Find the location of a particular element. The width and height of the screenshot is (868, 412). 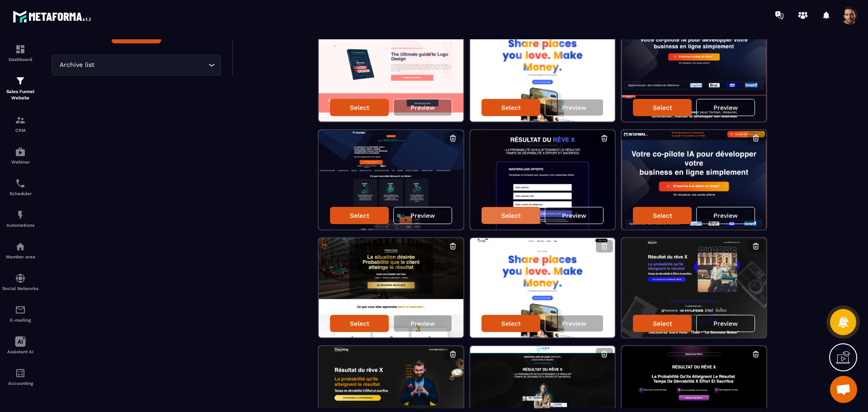

div: Mở cuộc trò chuyện is located at coordinates (844, 389).